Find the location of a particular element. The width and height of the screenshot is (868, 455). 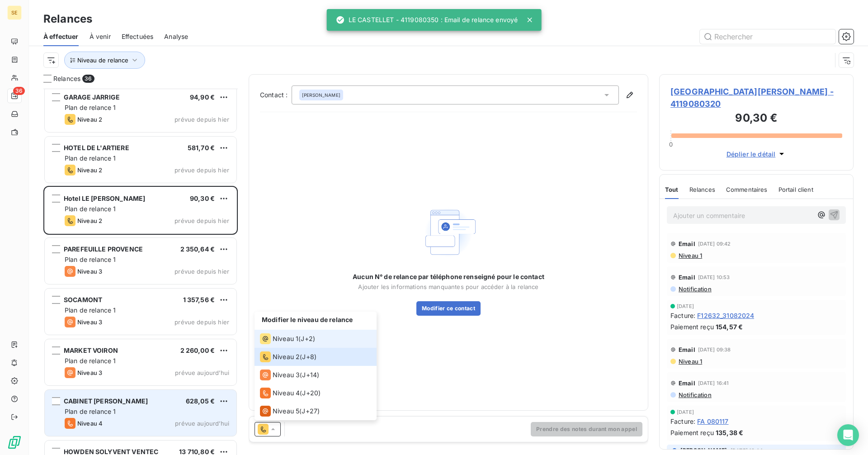

span: Effectuées is located at coordinates (137, 37).